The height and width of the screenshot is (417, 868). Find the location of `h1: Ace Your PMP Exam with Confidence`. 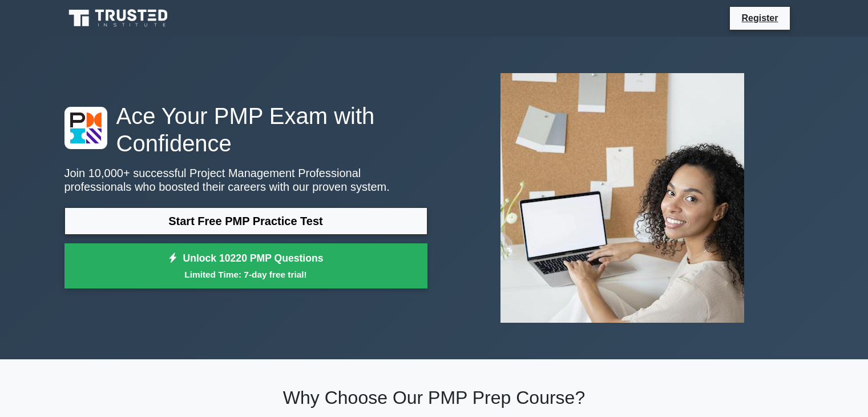

h1: Ace Your PMP Exam with Confidence is located at coordinates (246, 130).